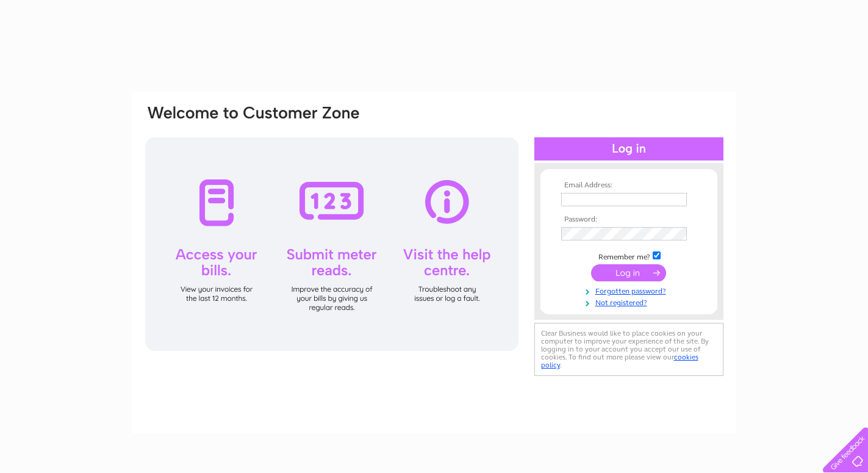  I want to click on div: Clear Business would like to place cookies on your computer to improve your experience of the sit..., so click(629, 349).